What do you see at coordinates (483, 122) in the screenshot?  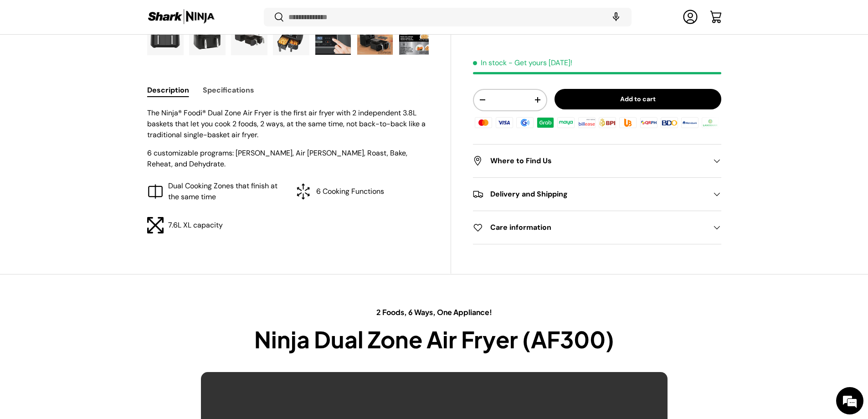 I see `img: master` at bounding box center [483, 122].